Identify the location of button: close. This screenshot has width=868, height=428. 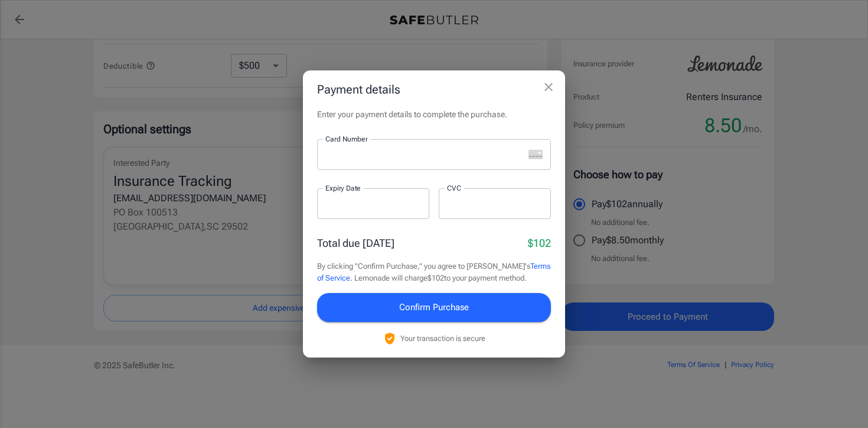
(549, 87).